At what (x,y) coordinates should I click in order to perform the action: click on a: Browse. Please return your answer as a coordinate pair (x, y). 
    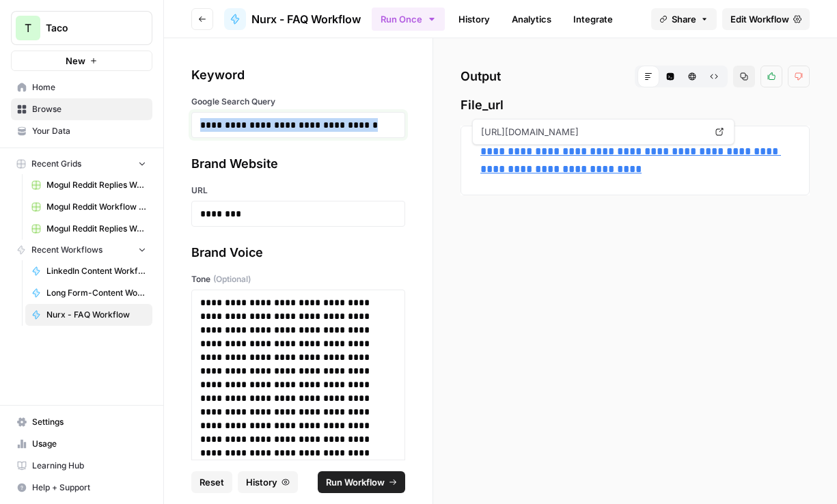
    Looking at the image, I should click on (82, 109).